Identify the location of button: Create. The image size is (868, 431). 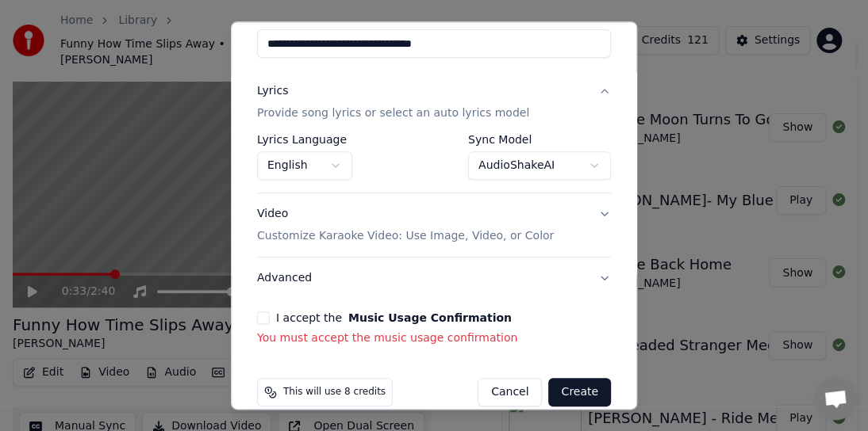
(579, 393).